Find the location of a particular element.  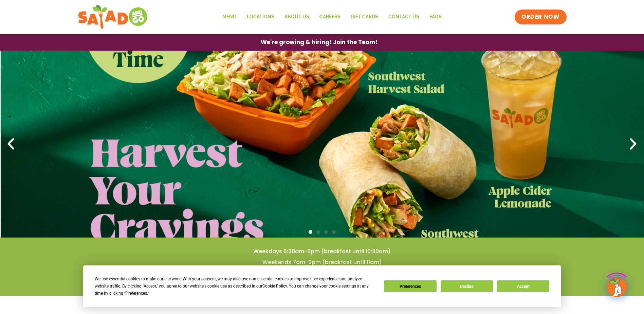

nav: Menu is located at coordinates (332, 17).